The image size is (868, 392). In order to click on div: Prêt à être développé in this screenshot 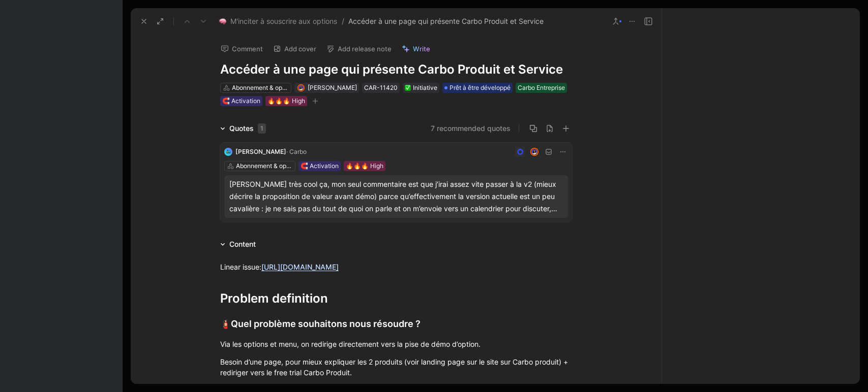, I will do `click(477, 88)`.